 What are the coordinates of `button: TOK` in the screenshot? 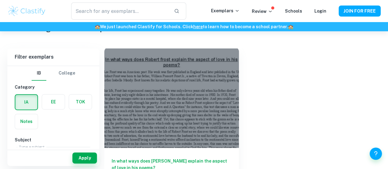 It's located at (80, 102).